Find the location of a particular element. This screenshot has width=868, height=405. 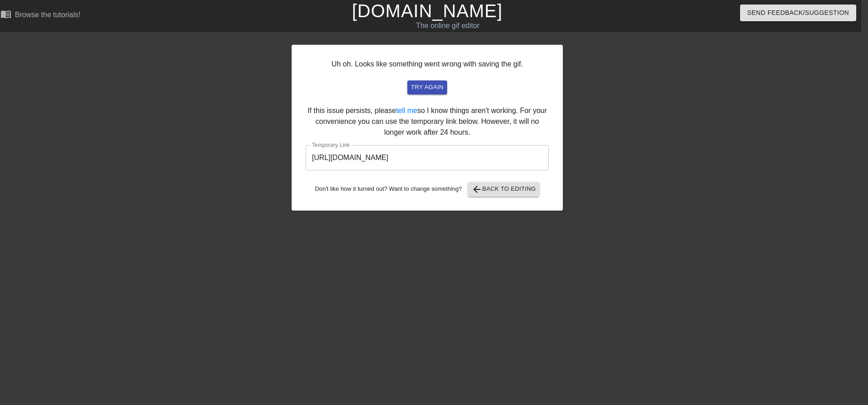

span: menu_book is located at coordinates (6, 14).